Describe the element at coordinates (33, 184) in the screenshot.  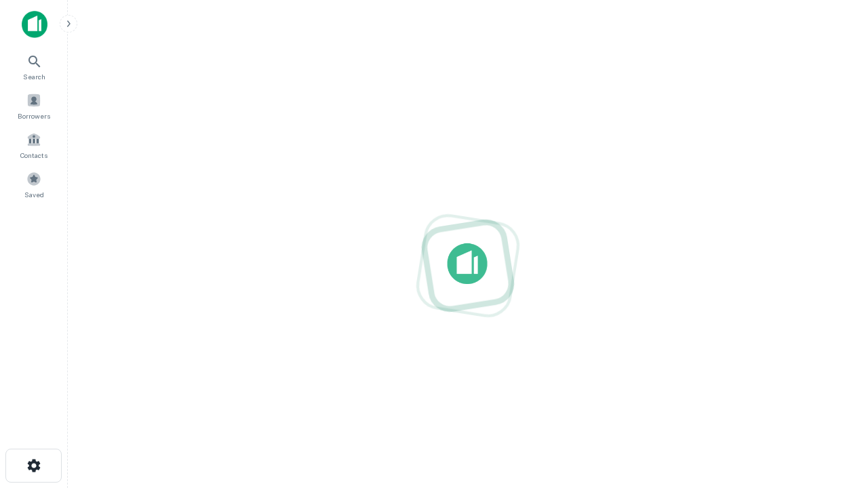
I see `a: Saved` at that location.